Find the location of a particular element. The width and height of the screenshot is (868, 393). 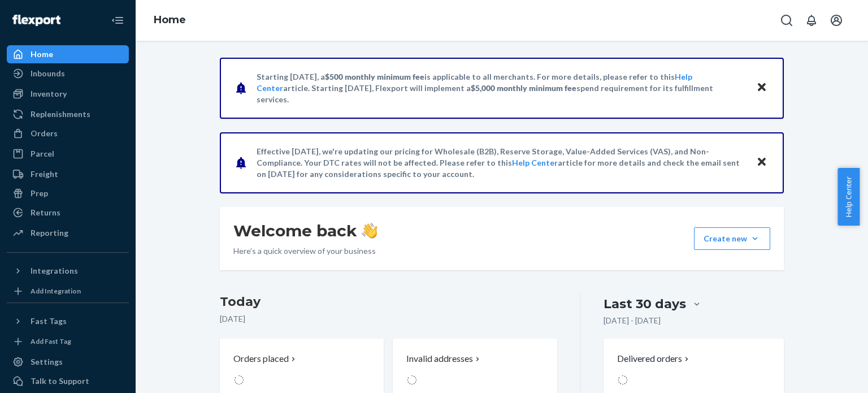

ol: breadcrumbs is located at coordinates (170, 20).